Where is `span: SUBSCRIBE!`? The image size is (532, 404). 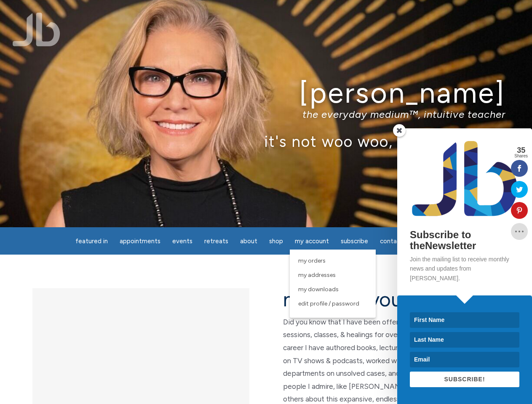 span: SUBSCRIBE! is located at coordinates (464, 379).